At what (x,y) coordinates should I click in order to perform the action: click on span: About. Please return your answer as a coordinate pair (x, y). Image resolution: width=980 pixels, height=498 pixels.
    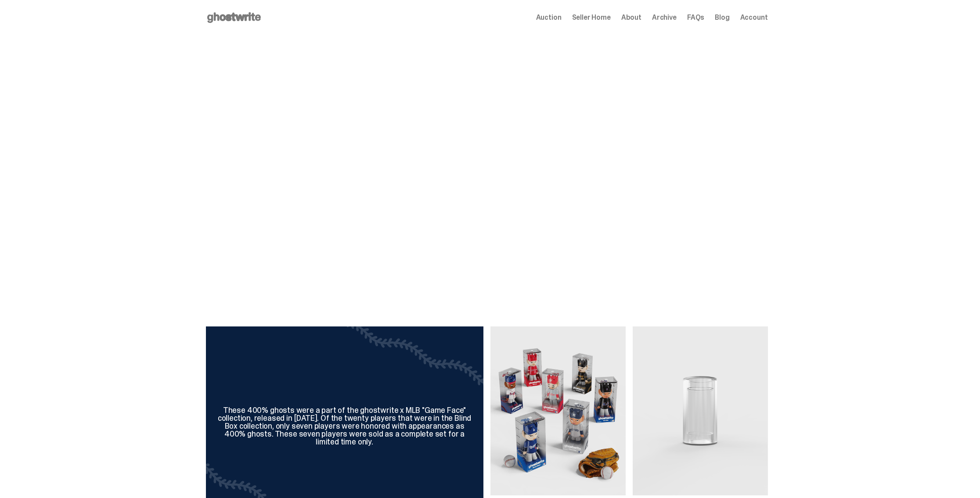
    Looking at the image, I should click on (631, 17).